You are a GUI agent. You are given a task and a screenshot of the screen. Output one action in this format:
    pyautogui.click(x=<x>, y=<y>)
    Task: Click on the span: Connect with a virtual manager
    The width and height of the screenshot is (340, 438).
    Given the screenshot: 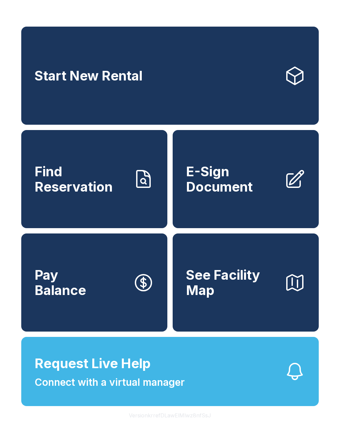 What is the action you would take?
    pyautogui.click(x=110, y=382)
    